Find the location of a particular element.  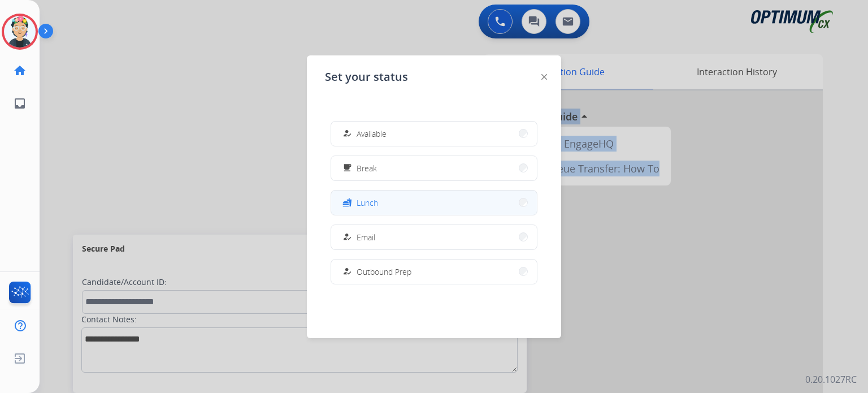

button: Break is located at coordinates (434, 168).